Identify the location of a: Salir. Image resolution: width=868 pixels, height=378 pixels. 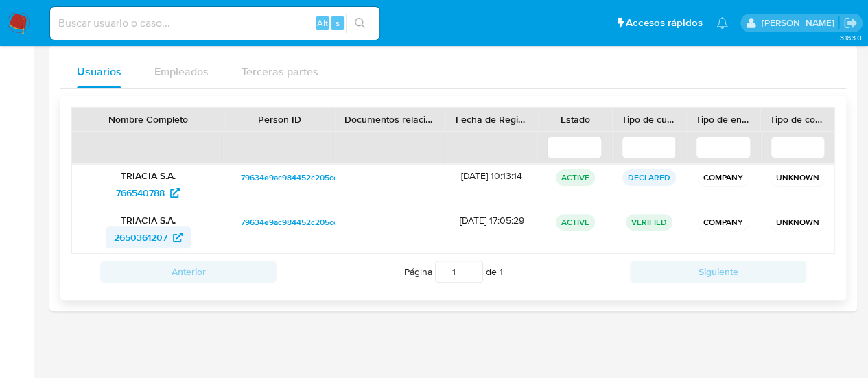
(850, 23).